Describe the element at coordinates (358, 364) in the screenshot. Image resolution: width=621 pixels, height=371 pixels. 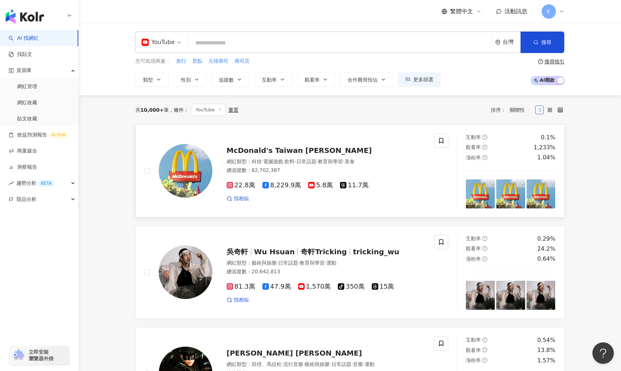
I see `span: 音樂` at that location.